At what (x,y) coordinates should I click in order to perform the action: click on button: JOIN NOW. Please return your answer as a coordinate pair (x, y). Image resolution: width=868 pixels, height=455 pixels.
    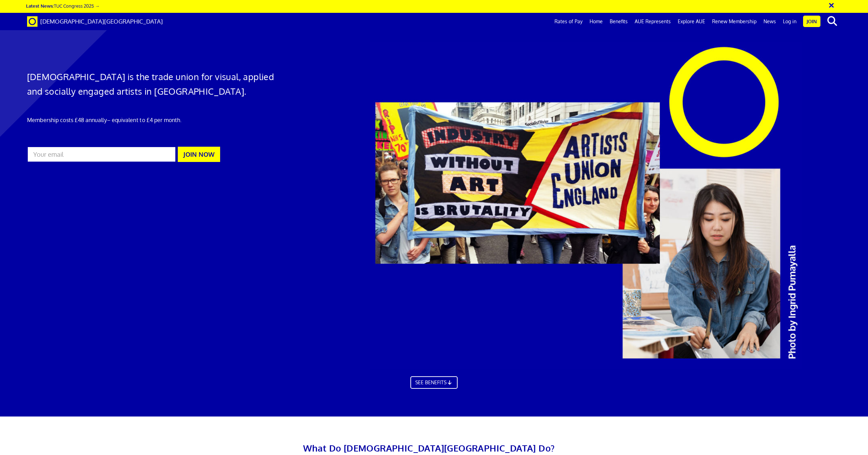
    Looking at the image, I should click on (199, 154).